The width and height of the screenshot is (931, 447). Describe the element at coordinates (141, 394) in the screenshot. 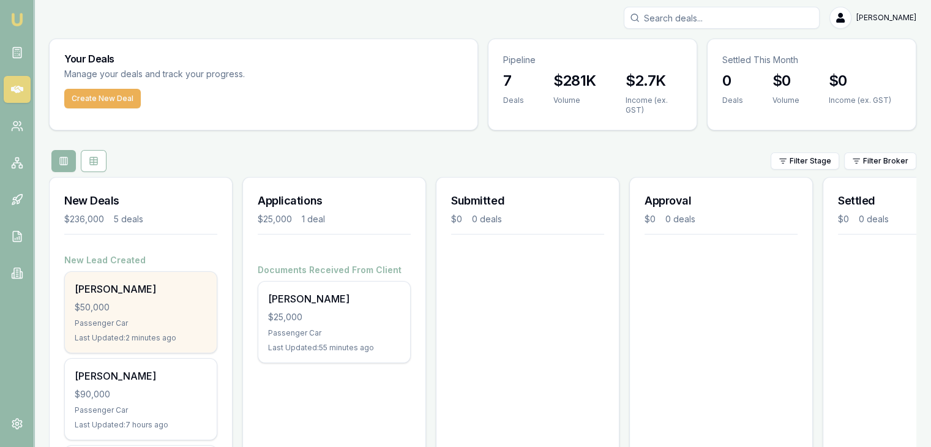

I see `div: $90,000` at that location.